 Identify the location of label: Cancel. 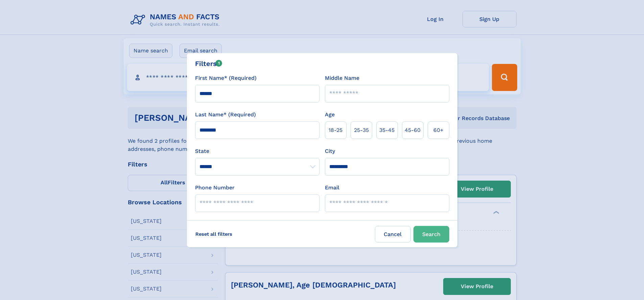
(393, 234).